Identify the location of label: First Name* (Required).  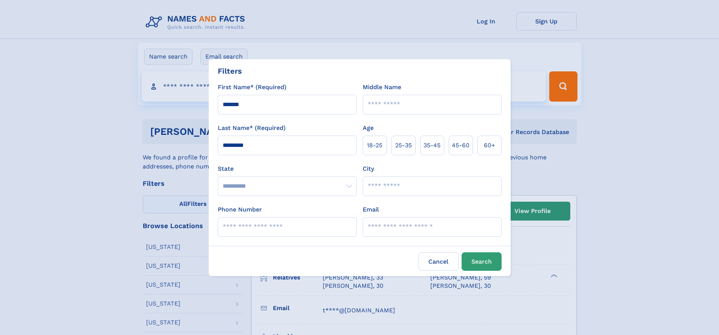
(252, 87).